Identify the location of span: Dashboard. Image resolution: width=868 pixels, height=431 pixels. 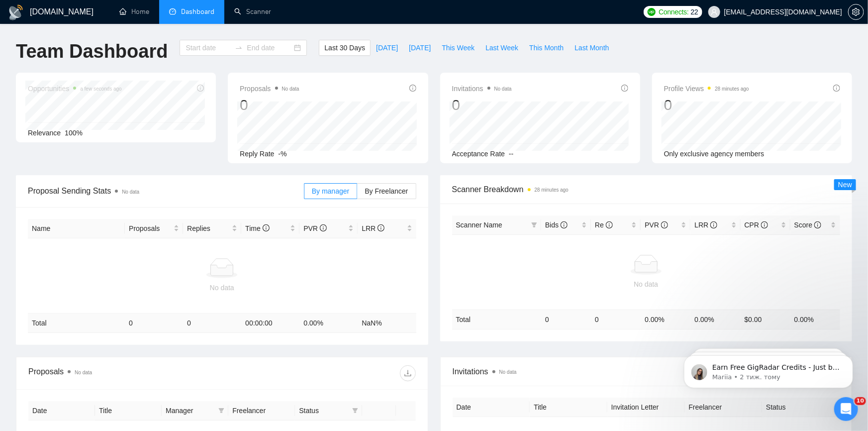
(197, 11).